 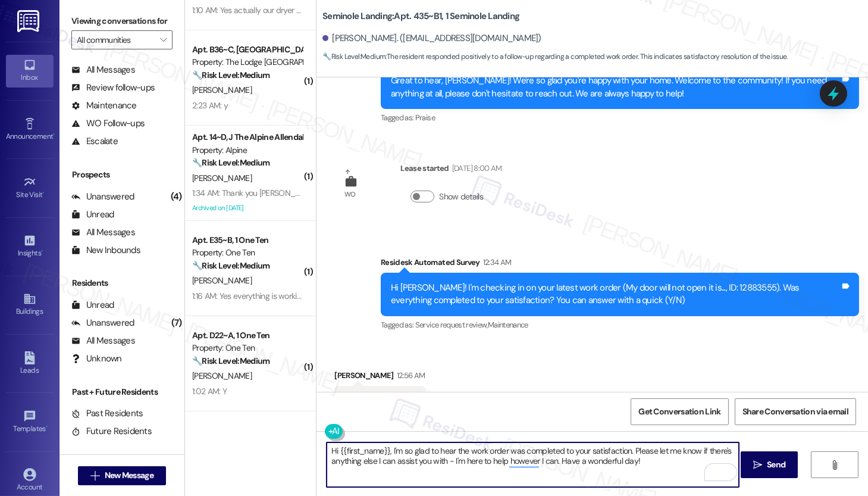 What do you see at coordinates (122, 21) in the screenshot?
I see `label: Viewing conversations for` at bounding box center [122, 21].